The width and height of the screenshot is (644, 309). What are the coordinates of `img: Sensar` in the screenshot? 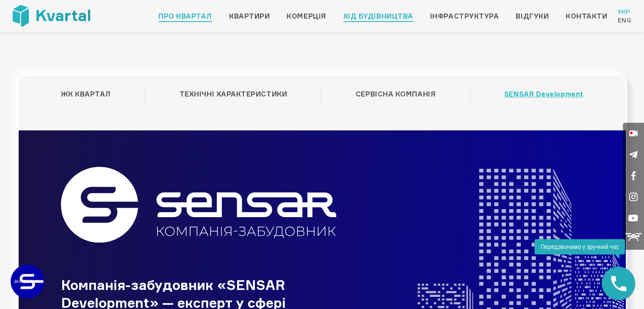 It's located at (198, 204).